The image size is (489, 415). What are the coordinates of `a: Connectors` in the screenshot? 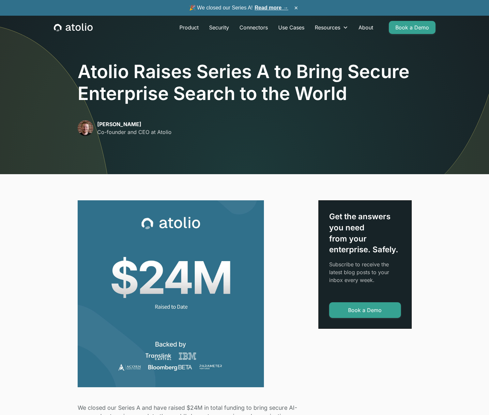 It's located at (254, 27).